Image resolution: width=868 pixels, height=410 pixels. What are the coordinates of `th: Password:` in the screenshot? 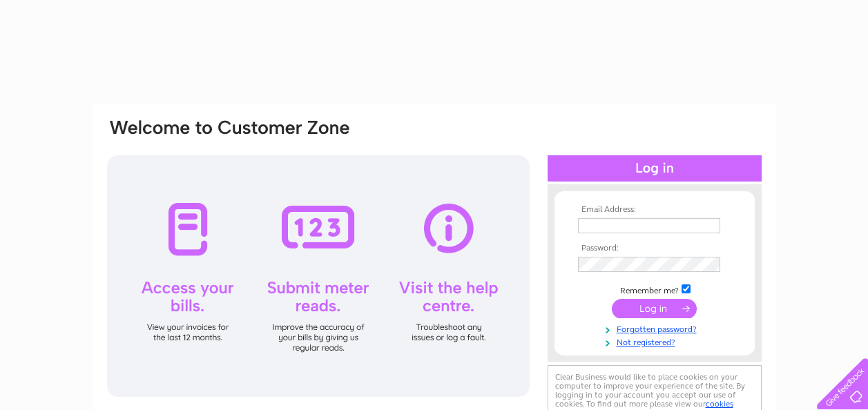 It's located at (655, 249).